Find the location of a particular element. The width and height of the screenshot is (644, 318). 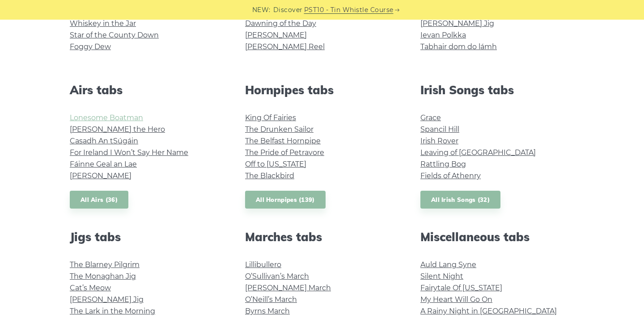

a: Irish Rover is located at coordinates (439, 141).